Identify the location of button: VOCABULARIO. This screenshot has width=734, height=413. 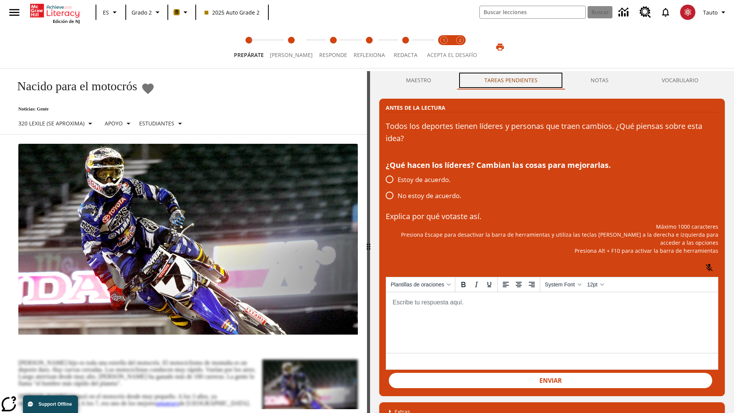
(680, 80).